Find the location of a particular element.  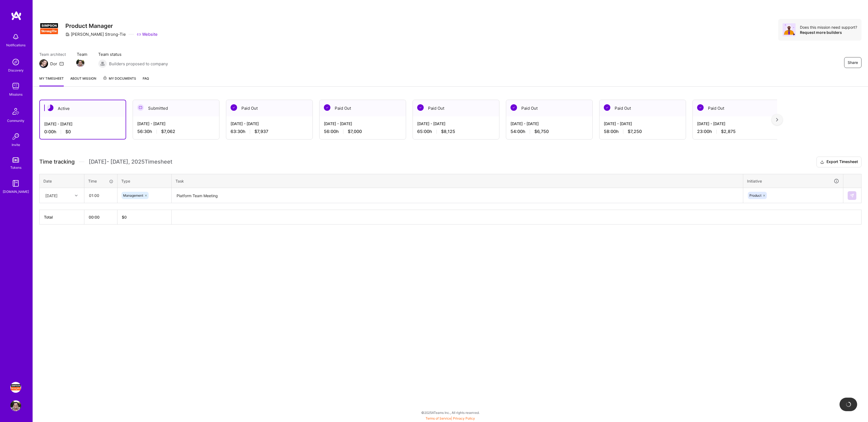

div: Request more builders is located at coordinates (828, 33).